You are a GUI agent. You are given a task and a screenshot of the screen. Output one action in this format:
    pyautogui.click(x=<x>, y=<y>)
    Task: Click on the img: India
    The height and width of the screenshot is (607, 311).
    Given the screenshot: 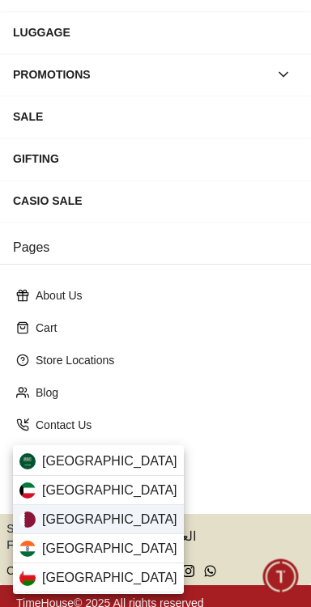 What is the action you would take?
    pyautogui.click(x=28, y=549)
    